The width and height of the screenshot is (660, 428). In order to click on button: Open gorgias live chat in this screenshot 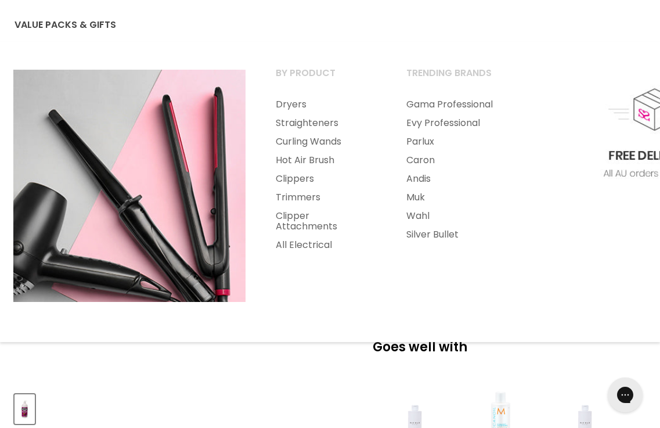, I will do `click(23, 21)`.